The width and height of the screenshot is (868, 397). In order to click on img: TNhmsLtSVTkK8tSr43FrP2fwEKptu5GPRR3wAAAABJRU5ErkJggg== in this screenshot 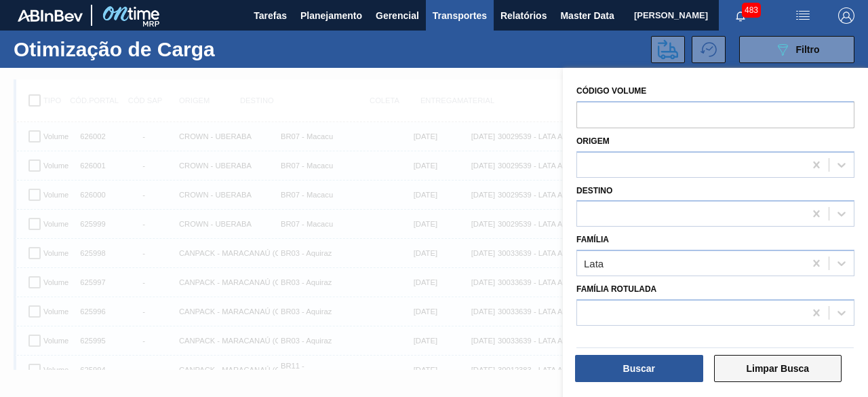, I will do `click(50, 16)`.